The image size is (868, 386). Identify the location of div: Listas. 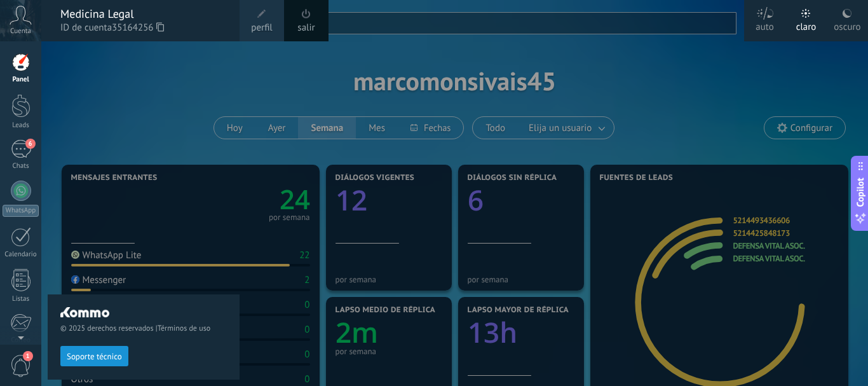
(21, 299).